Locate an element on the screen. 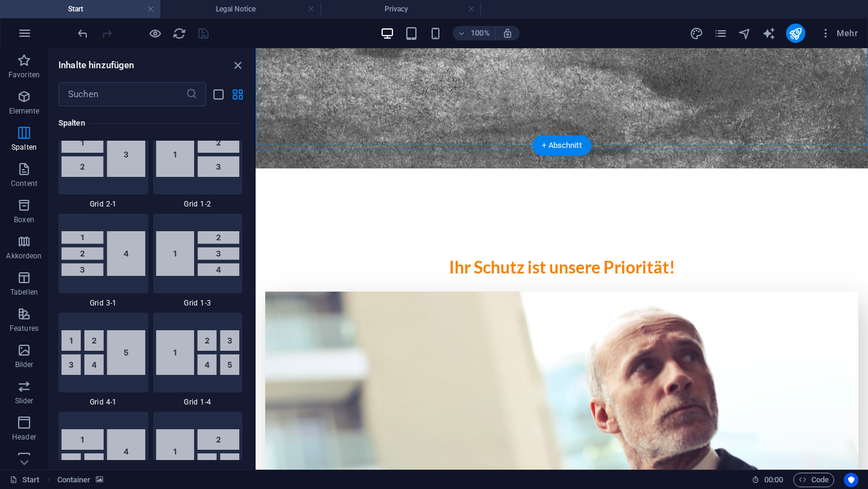  div: Grid 3-1 is located at coordinates (103, 261).